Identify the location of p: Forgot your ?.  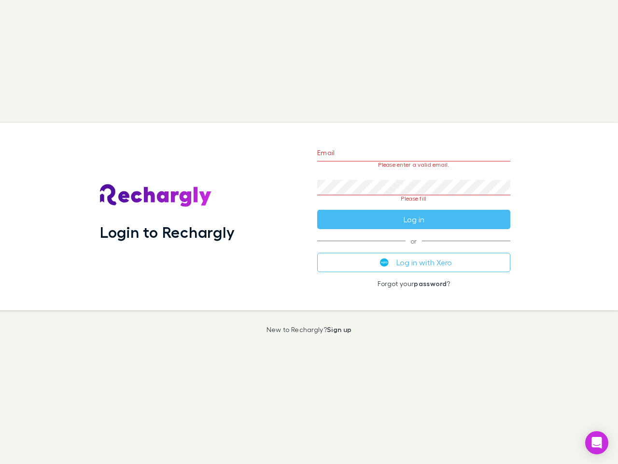
(414, 284).